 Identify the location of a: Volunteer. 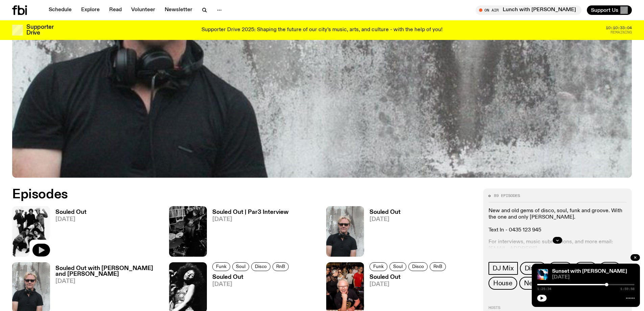
(143, 10).